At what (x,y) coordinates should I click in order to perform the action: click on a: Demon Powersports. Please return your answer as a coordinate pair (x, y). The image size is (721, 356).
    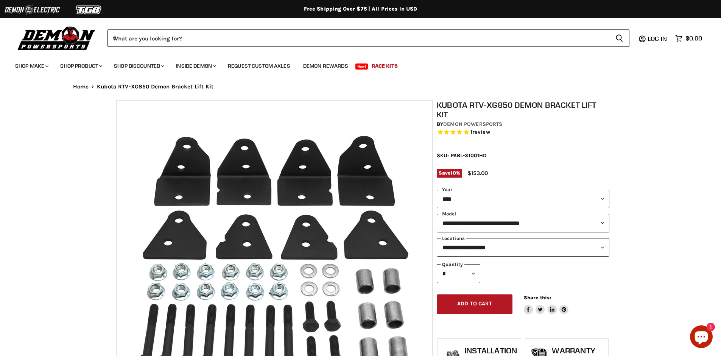
    Looking at the image, I should click on (472, 124).